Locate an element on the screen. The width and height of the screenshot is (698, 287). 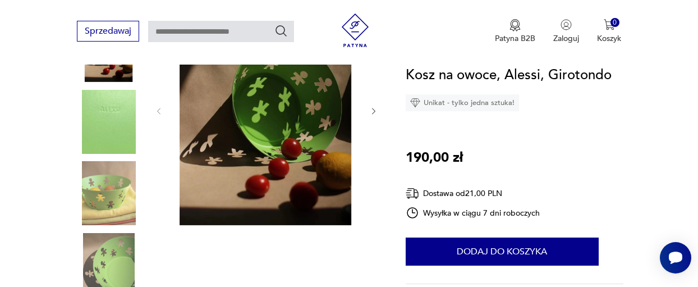
p: Koszyk is located at coordinates (608, 38).